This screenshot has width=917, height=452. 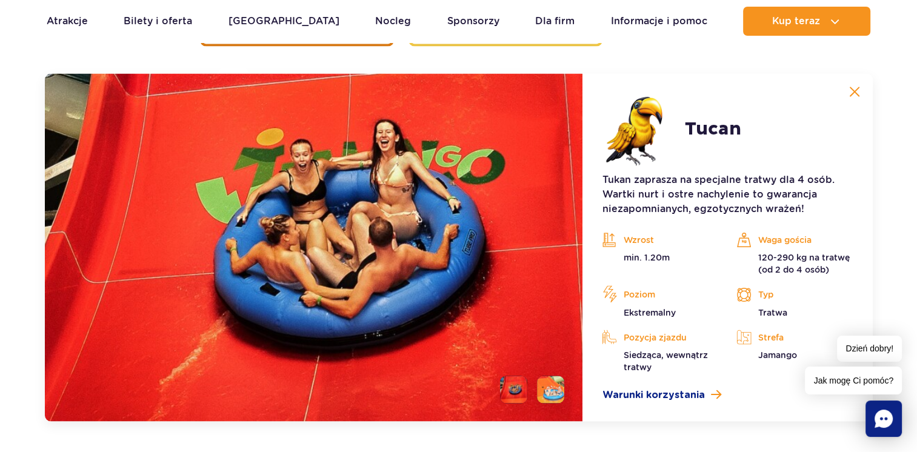 I want to click on p: Wzrost, so click(x=660, y=240).